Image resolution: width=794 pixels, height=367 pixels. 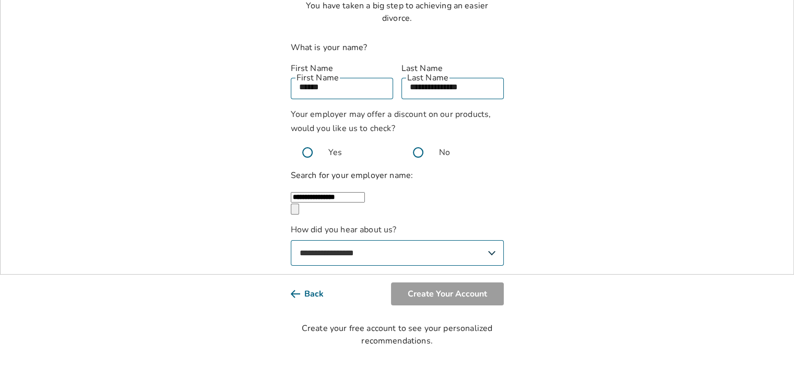 I want to click on button: Back, so click(x=315, y=294).